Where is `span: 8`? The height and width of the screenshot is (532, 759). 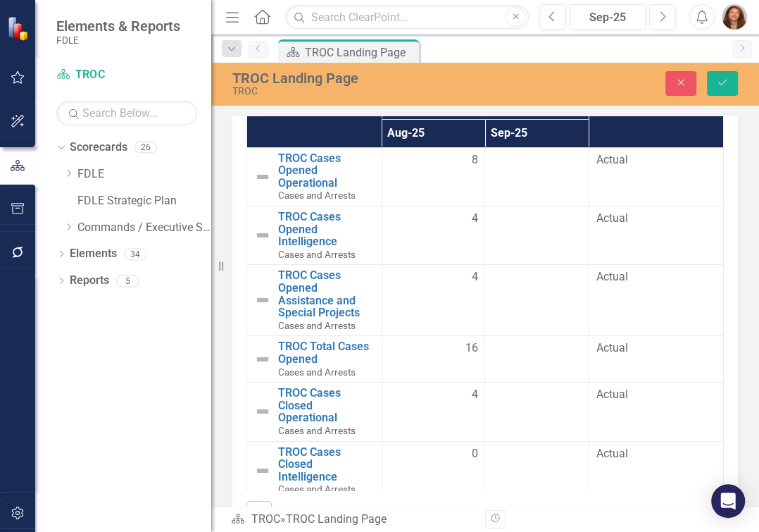 span: 8 is located at coordinates (474, 160).